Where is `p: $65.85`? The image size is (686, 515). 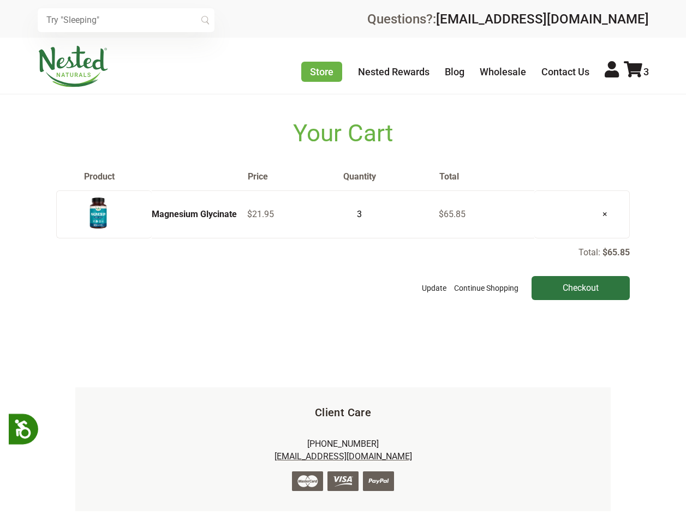
p: $65.85 is located at coordinates (616, 252).